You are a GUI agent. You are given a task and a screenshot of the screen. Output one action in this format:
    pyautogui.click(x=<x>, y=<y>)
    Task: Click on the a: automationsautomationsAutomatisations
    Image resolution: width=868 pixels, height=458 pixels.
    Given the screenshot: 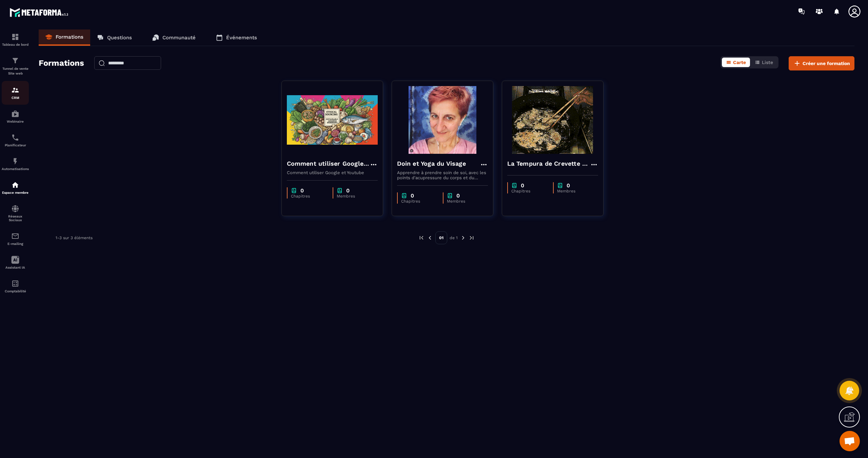 What is the action you would take?
    pyautogui.click(x=16, y=164)
    